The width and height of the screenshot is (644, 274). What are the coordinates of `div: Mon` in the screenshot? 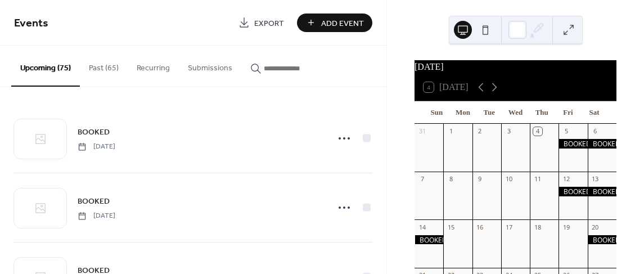 It's located at (463, 113).